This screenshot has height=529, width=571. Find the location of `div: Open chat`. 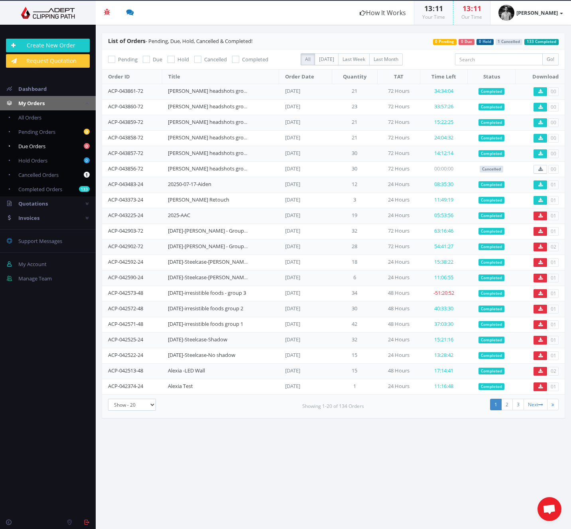

div: Open chat is located at coordinates (549, 509).